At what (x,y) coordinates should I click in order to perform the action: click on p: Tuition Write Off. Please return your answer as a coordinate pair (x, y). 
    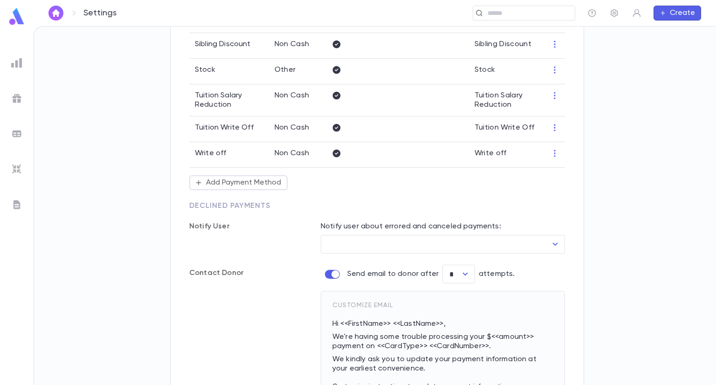
    Looking at the image, I should click on (224, 128).